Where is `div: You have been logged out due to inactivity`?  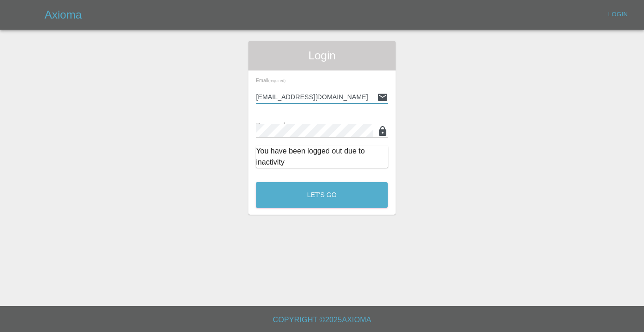
div: You have been logged out due to inactivity is located at coordinates (321, 157).